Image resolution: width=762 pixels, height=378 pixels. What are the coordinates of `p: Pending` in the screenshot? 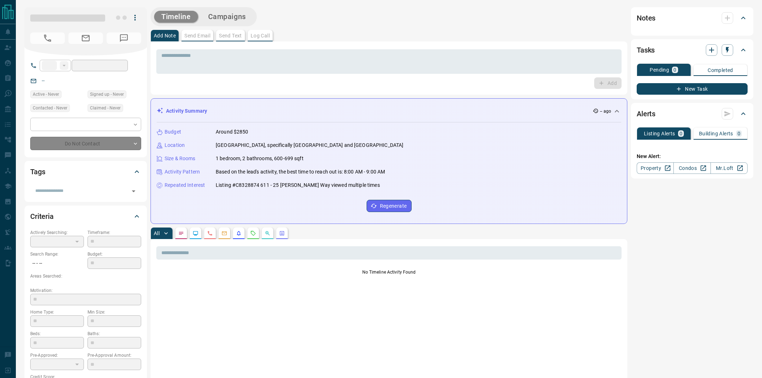 It's located at (660, 70).